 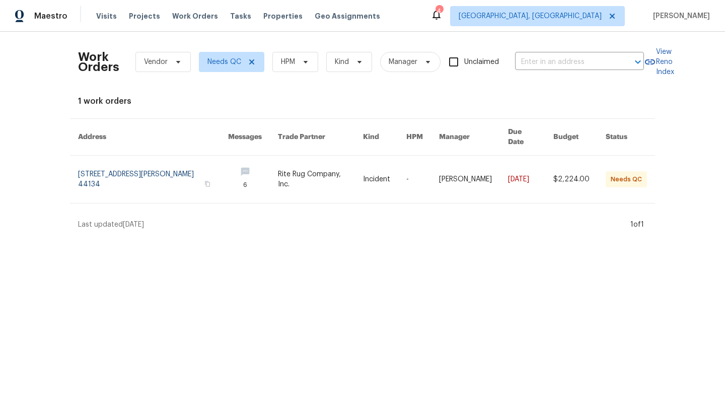 I want to click on span: Vendor, so click(x=156, y=62).